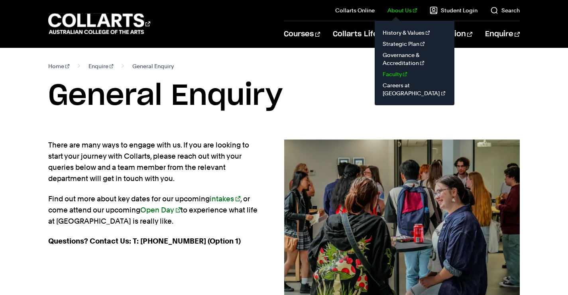  What do you see at coordinates (160, 210) in the screenshot?
I see `a: Open Day` at bounding box center [160, 210].